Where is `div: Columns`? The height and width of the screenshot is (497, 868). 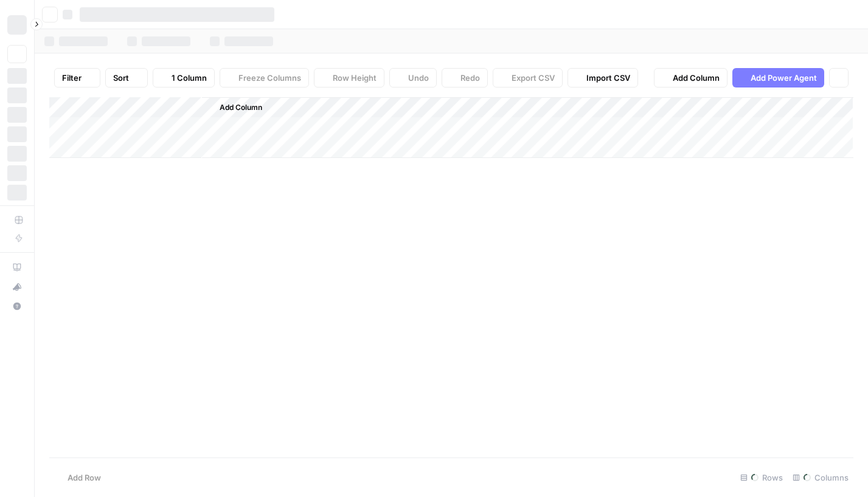
div: Columns is located at coordinates (820, 478).